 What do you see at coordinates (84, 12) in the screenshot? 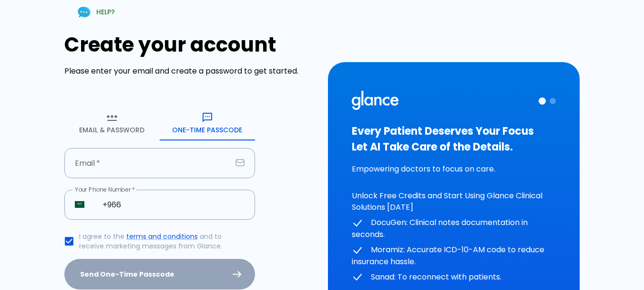
I see `img: Chat Support` at bounding box center [84, 12].